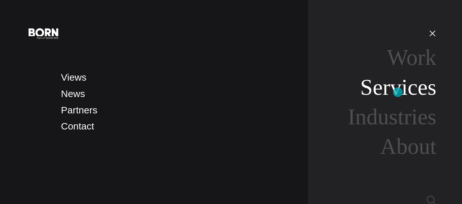  Describe the element at coordinates (398, 87) in the screenshot. I see `a: Services` at that location.